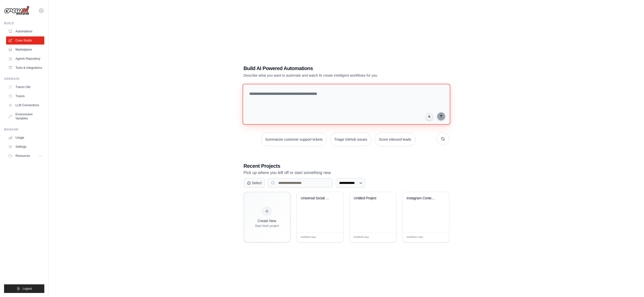 This screenshot has height=297, width=644. What do you see at coordinates (25, 138) in the screenshot?
I see `a: Usage` at bounding box center [25, 138].